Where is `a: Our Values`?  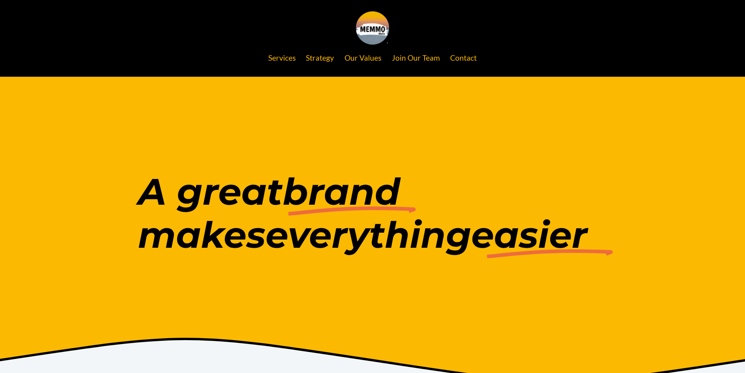 a: Our Values is located at coordinates (363, 58).